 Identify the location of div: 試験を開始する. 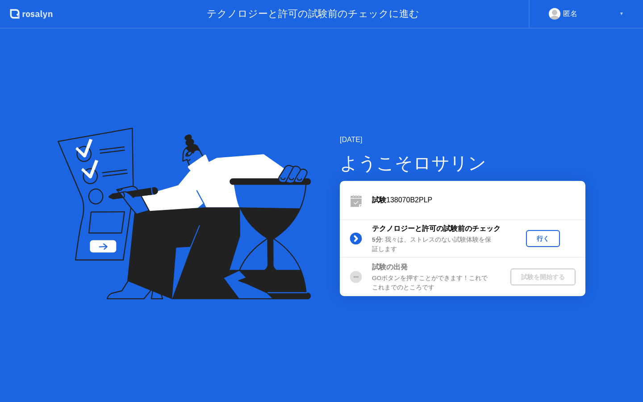
(543, 277).